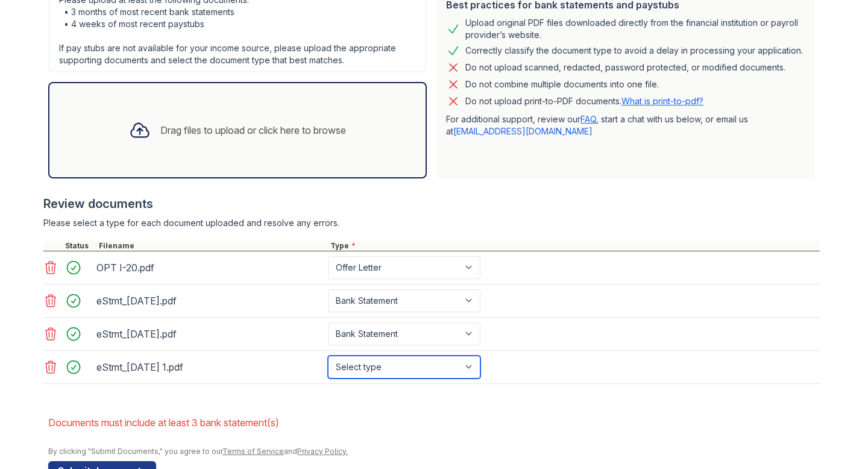 This screenshot has width=868, height=469. What do you see at coordinates (212, 246) in the screenshot?
I see `div: Filename` at bounding box center [212, 246].